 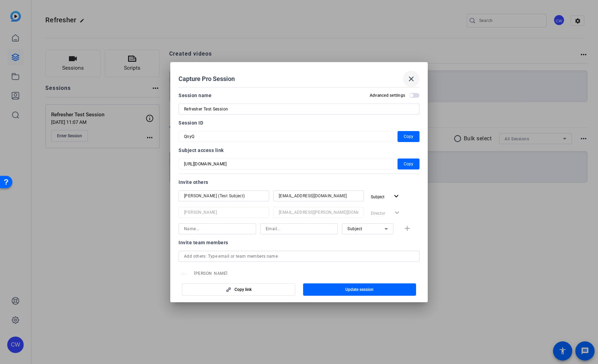 I want to click on h2: Advanced settings, so click(x=387, y=96).